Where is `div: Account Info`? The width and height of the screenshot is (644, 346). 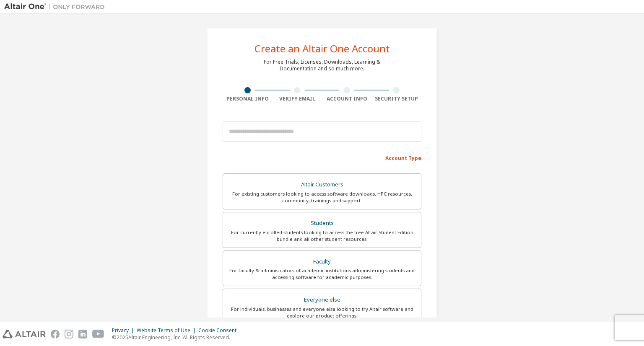
div: Account Info is located at coordinates (347, 99).